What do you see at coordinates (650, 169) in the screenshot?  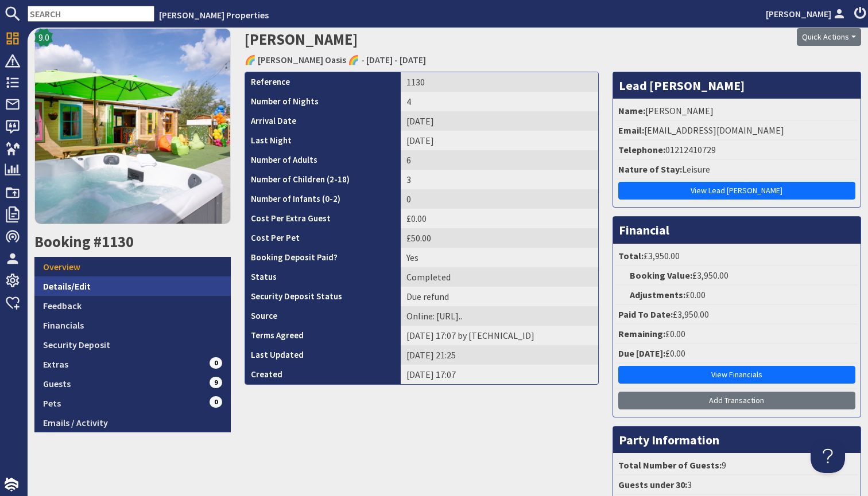 I see `strong: Nature of Stay:` at bounding box center [650, 169].